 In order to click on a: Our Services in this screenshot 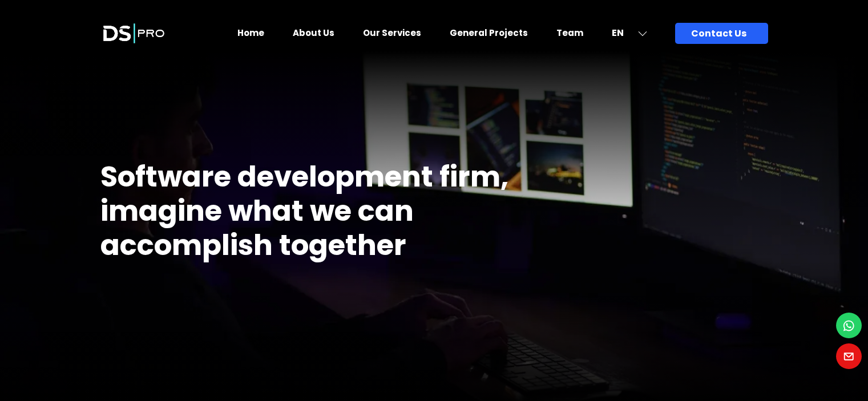, I will do `click(392, 33)`.